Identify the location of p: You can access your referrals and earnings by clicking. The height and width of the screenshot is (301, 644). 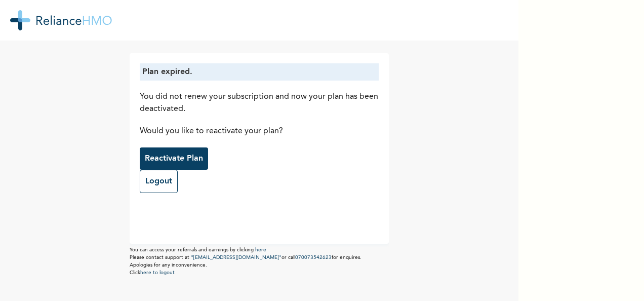
(259, 250).